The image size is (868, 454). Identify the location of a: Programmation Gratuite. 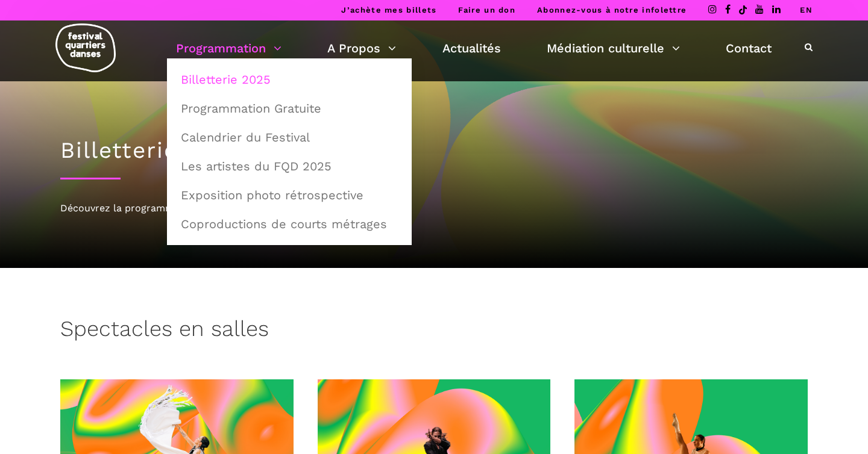
(289, 108).